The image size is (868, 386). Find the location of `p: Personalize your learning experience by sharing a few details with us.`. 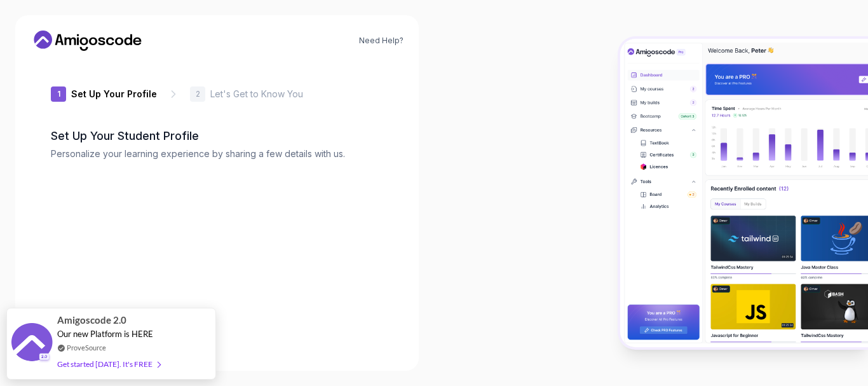

p: Personalize your learning experience by sharing a few details with us. is located at coordinates (216, 154).